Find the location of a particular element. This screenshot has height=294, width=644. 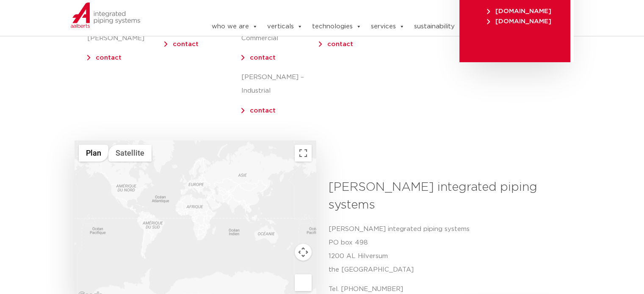

button: Afficher les images satellite is located at coordinates (130, 153).